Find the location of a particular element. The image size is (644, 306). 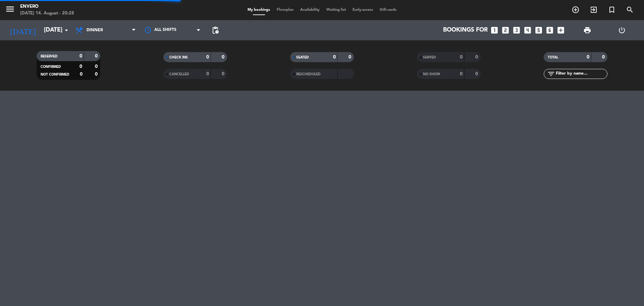

i: power_settings_new is located at coordinates (622, 30).